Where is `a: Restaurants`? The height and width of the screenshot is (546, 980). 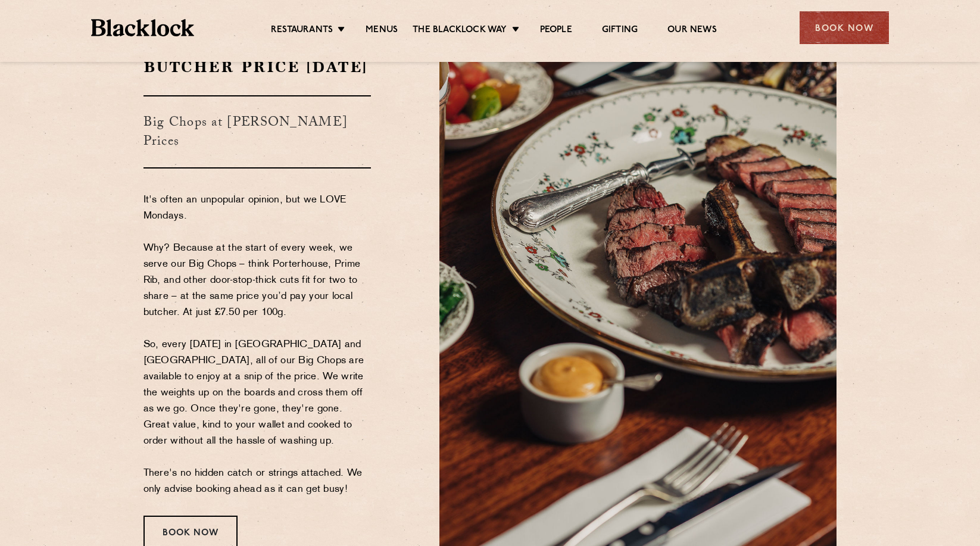
a: Restaurants is located at coordinates (302, 31).